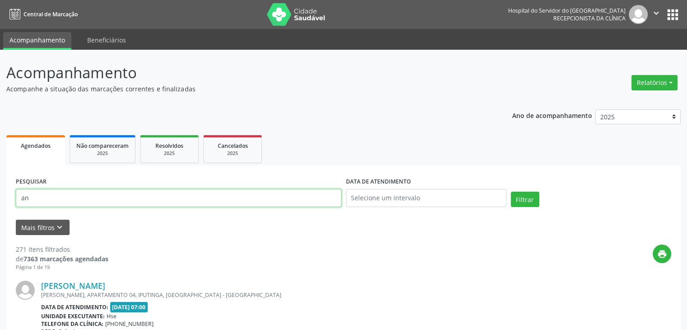 The image size is (687, 330). What do you see at coordinates (51, 14) in the screenshot?
I see `span: Central de Marcação` at bounding box center [51, 14].